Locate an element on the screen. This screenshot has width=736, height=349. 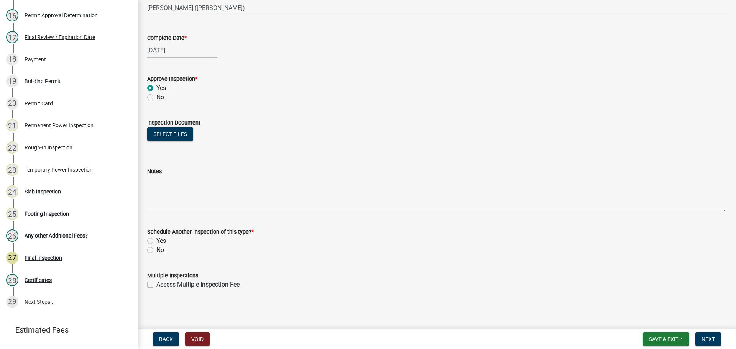
div: Any other Additional Fees? is located at coordinates (56, 236).